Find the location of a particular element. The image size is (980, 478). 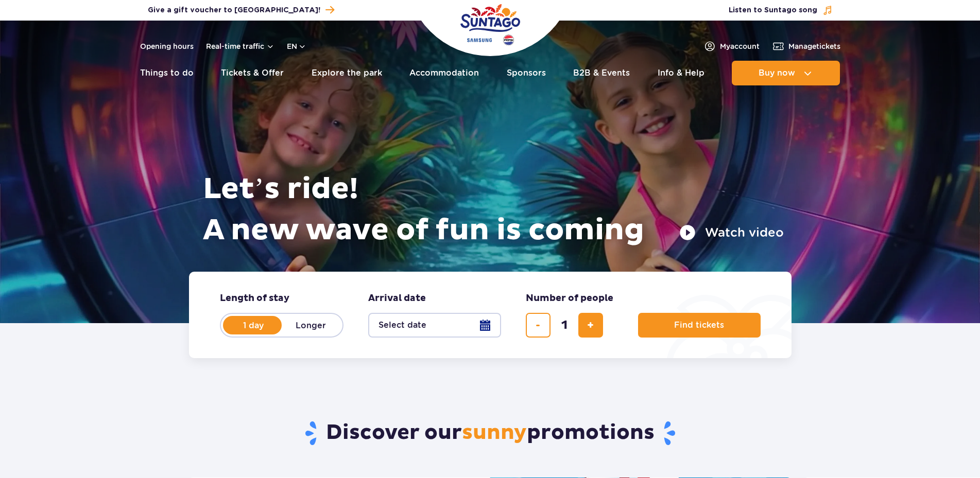

span: Buy now is located at coordinates (777, 73).